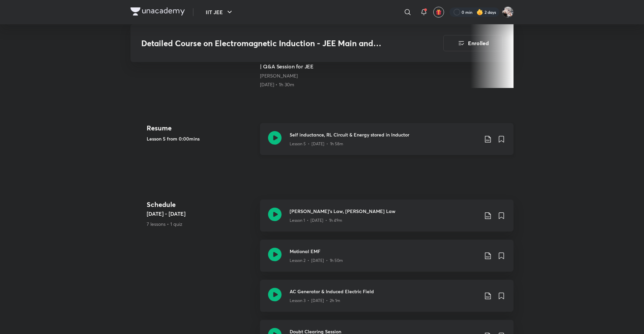 The image size is (644, 334). I want to click on p: 7 lessons • 1 quiz, so click(201, 224).